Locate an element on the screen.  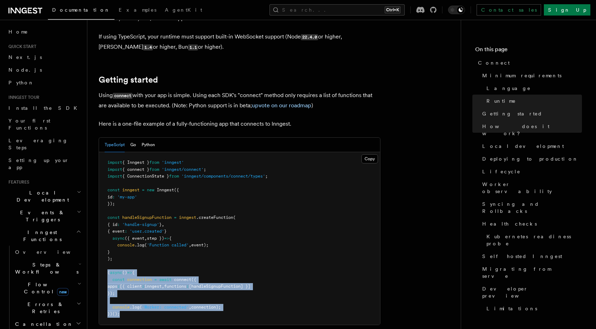
span: Errors & Retries is located at coordinates (44, 307).